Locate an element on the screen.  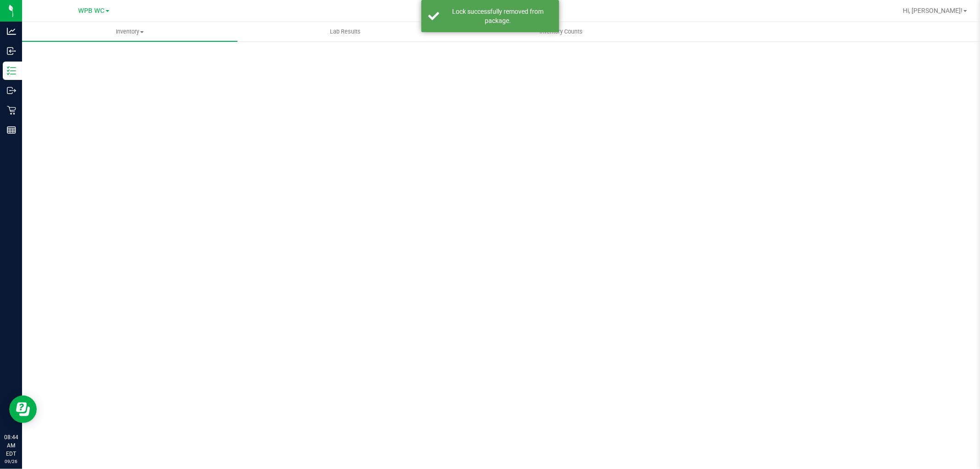
a: Lab Results is located at coordinates (345, 31).